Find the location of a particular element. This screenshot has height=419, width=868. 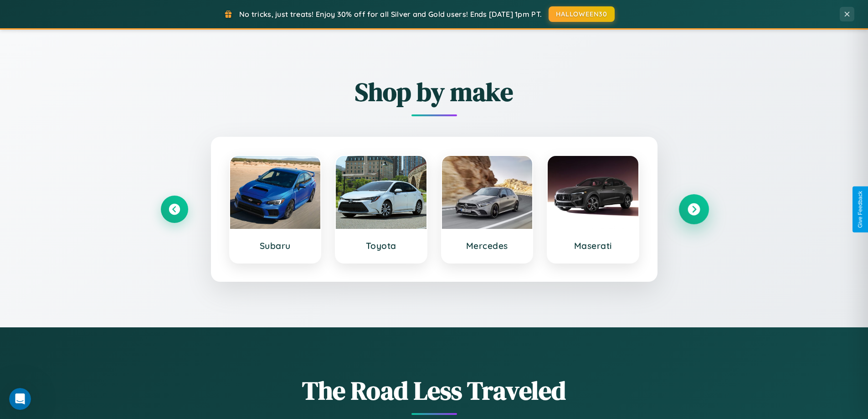

h3: Maserati is located at coordinates (593, 246).